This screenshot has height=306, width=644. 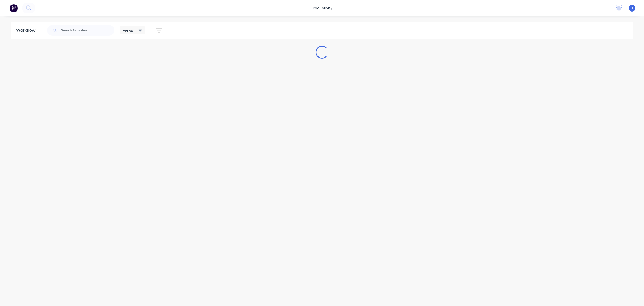 I want to click on img: Factory, so click(x=14, y=8).